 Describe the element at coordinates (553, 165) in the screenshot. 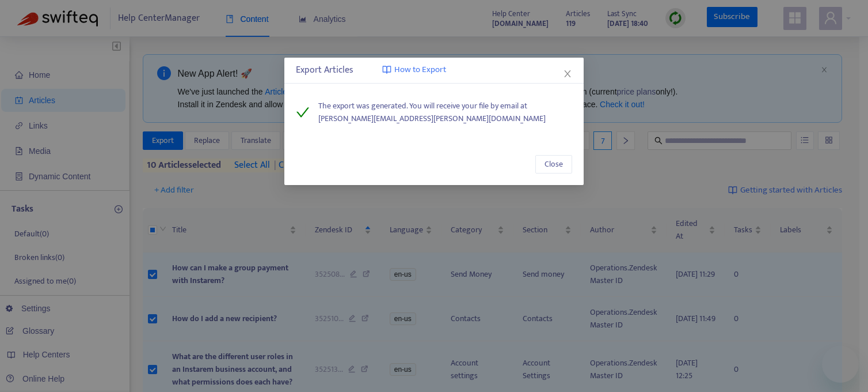

I see `span: Close` at that location.